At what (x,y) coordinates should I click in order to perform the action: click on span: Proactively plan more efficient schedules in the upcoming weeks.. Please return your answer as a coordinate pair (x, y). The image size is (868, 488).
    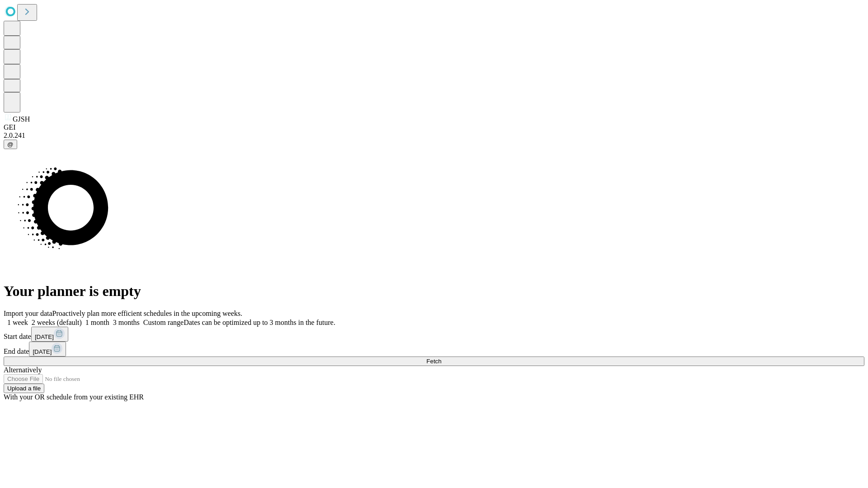
    Looking at the image, I should click on (148, 313).